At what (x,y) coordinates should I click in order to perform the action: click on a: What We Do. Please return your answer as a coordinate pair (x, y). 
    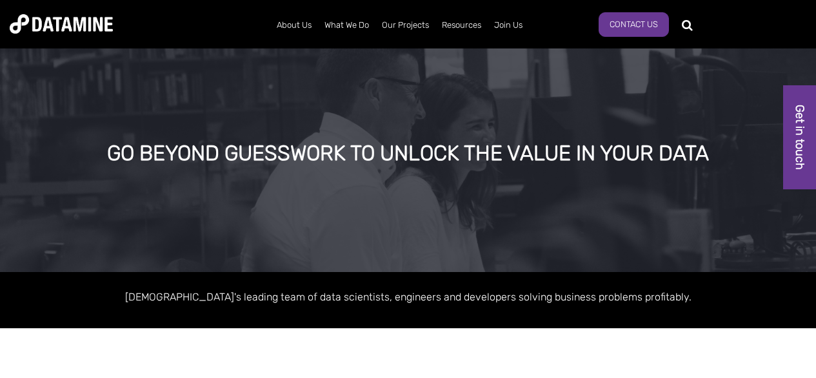
    Looking at the image, I should click on (347, 25).